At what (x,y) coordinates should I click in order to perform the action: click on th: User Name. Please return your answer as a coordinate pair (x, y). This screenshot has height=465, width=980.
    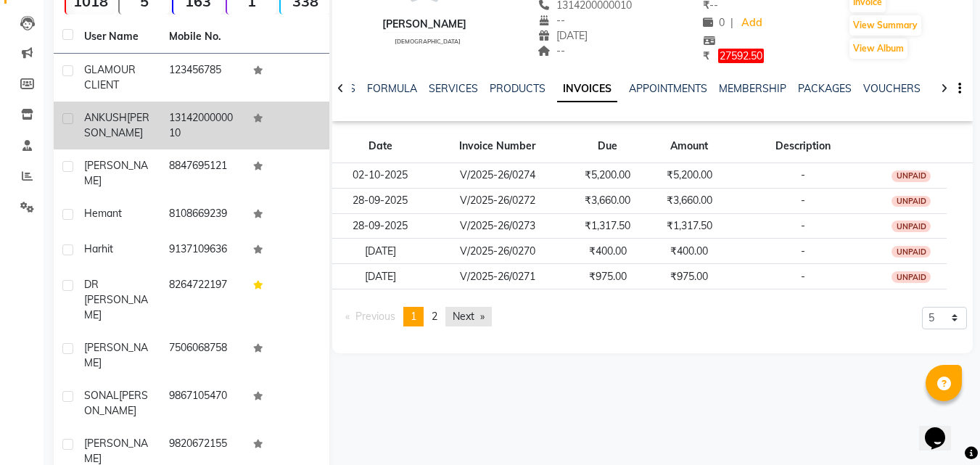
    Looking at the image, I should click on (117, 37).